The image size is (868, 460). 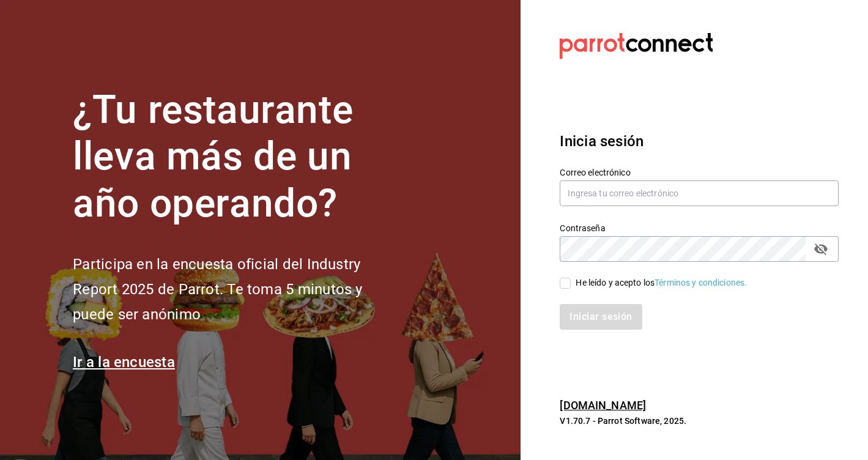 What do you see at coordinates (124, 362) in the screenshot?
I see `a: Ir a la encuesta` at bounding box center [124, 362].